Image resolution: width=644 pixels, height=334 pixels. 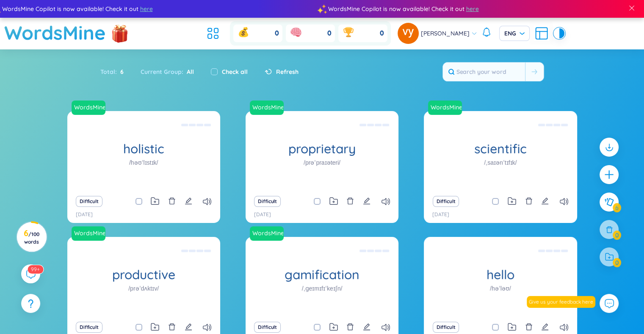 I want to click on h1: /prəˈdʌktɪv/, so click(x=143, y=289).